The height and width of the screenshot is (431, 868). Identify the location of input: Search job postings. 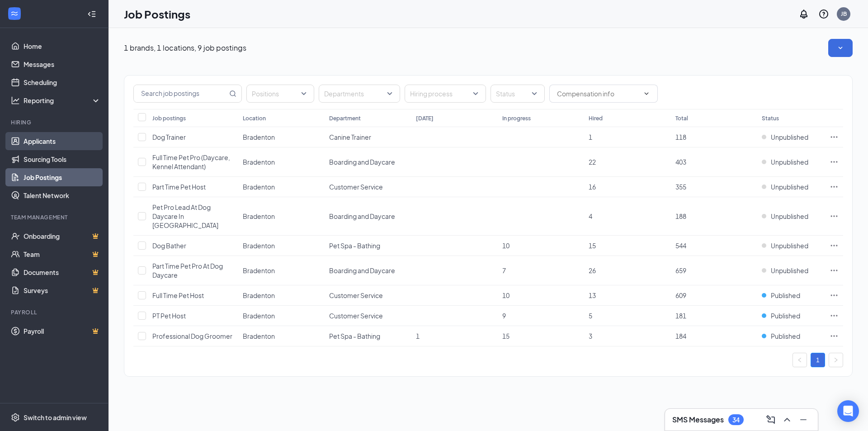
(180, 94).